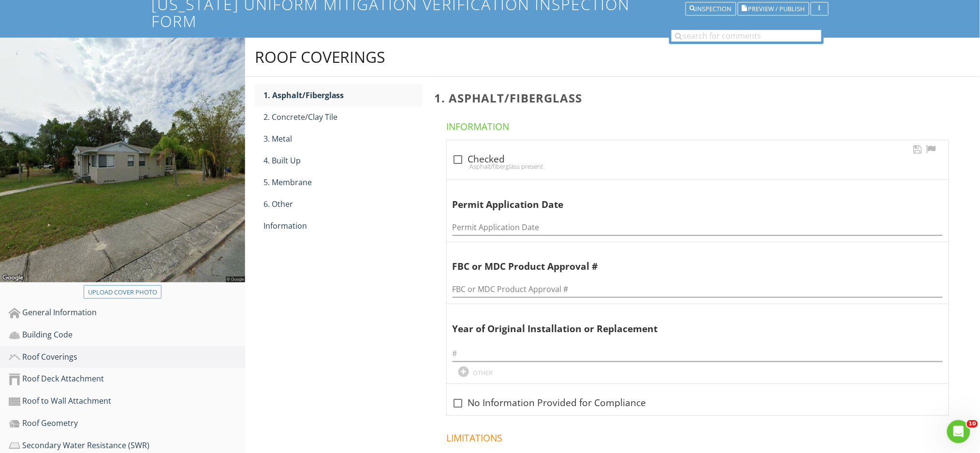  What do you see at coordinates (343, 139) in the screenshot?
I see `div: 3. Metal` at bounding box center [343, 139].